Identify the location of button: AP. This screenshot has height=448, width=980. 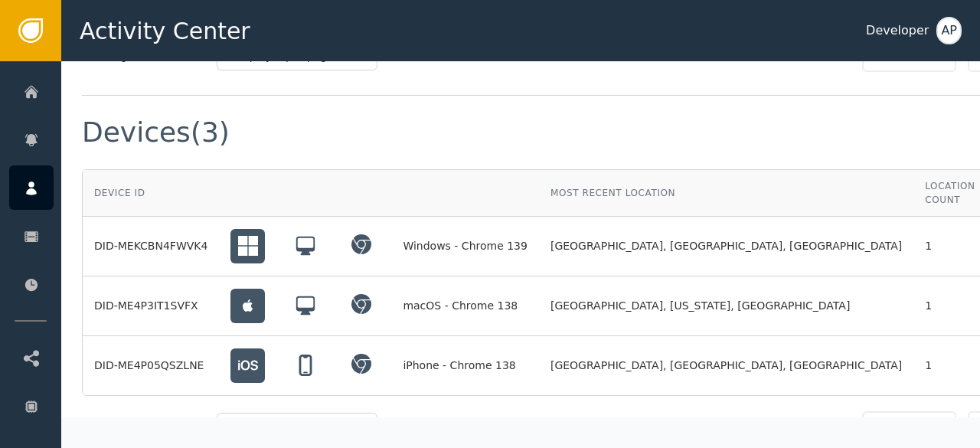
(949, 30).